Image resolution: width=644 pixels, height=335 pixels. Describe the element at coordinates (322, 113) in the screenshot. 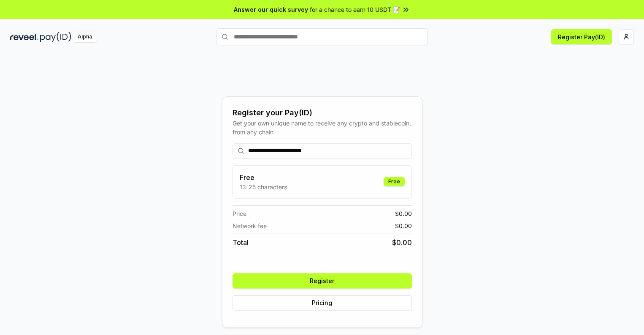

I see `div: Register your Pay(ID)` at that location.